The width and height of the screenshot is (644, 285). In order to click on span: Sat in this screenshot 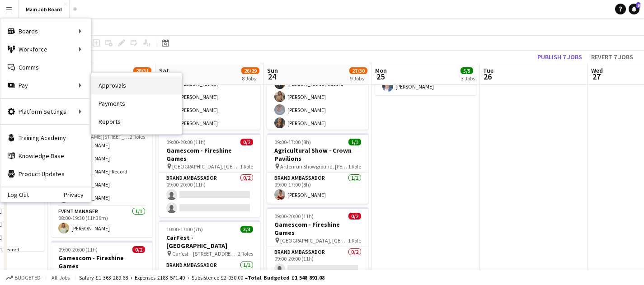, I will do `click(164, 71)`.